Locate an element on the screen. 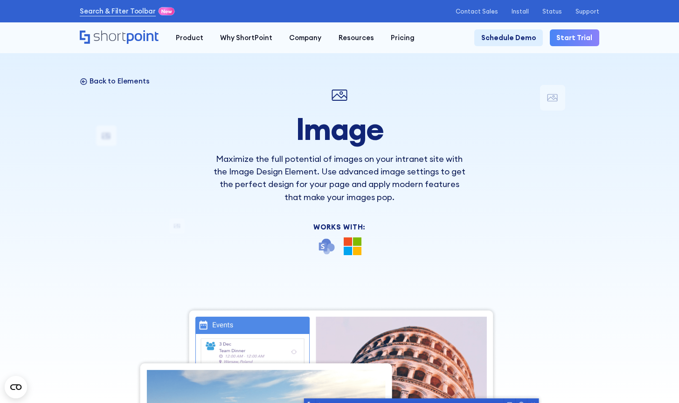 This screenshot has width=679, height=403. p: Status is located at coordinates (552, 11).